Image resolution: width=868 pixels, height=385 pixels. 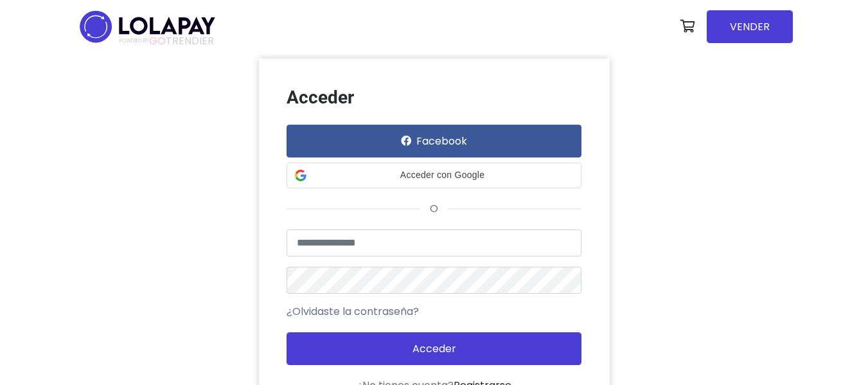 What do you see at coordinates (353, 311) in the screenshot?
I see `a: ¿Olvidaste la contraseña?` at bounding box center [353, 311].